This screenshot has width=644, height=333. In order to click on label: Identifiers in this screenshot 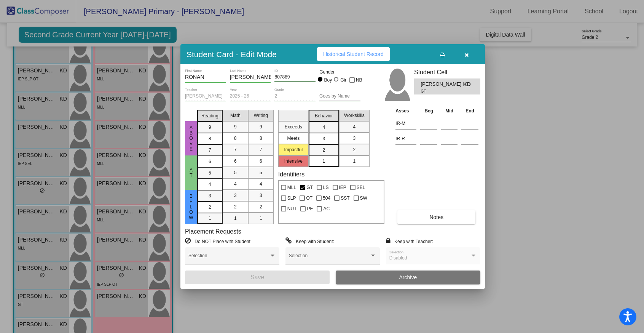, I will do `click(291, 174)`.